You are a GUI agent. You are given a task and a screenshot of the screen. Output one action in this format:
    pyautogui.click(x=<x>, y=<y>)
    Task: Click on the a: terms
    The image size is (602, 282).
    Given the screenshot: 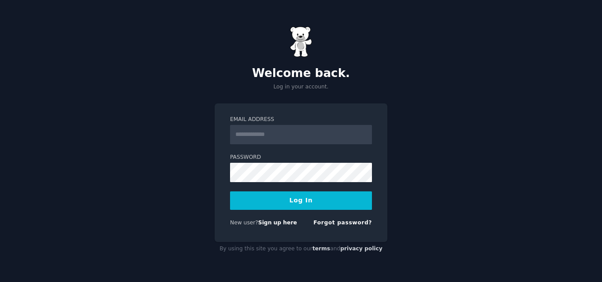 What is the action you would take?
    pyautogui.click(x=321, y=249)
    